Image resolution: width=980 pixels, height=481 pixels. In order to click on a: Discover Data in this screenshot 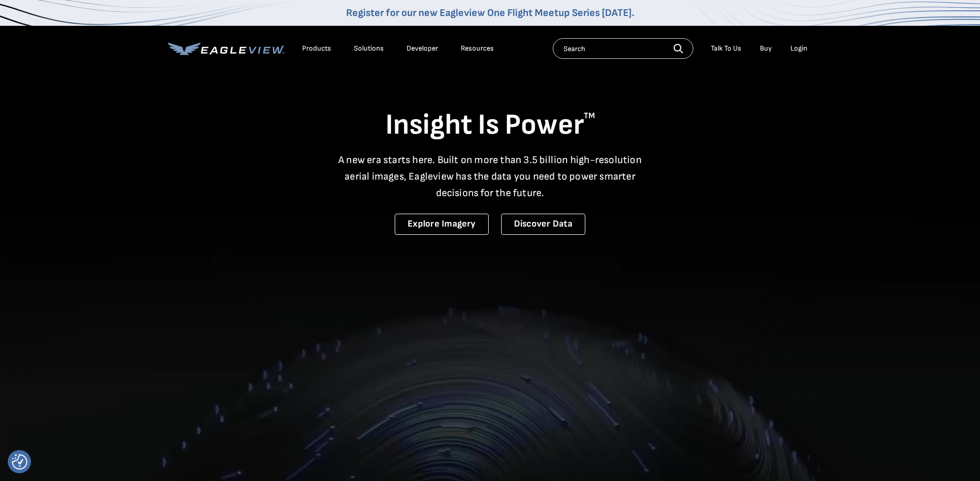, I will do `click(543, 224)`.